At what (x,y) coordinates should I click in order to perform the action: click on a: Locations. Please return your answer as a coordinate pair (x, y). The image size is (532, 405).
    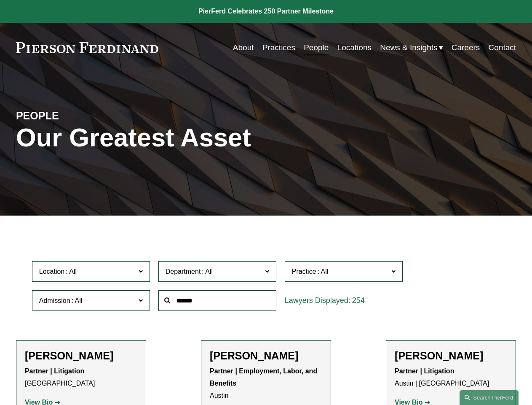
    Looking at the image, I should click on (354, 47).